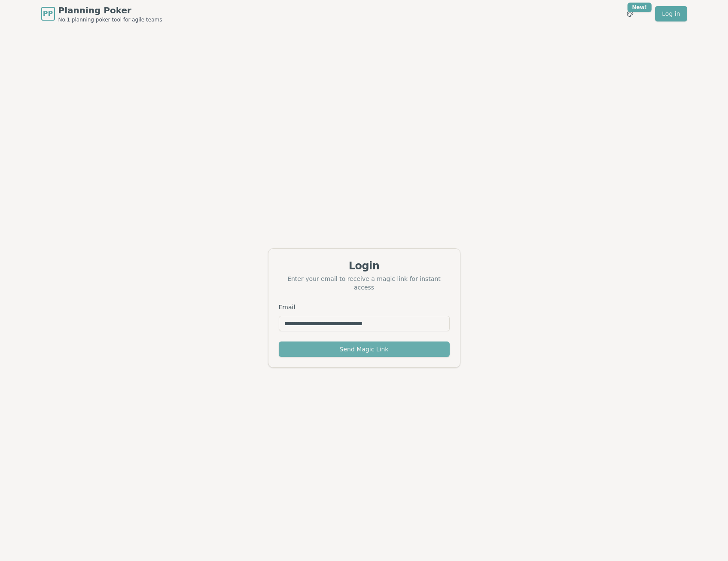 This screenshot has height=561, width=728. Describe the element at coordinates (364, 349) in the screenshot. I see `button: Send Magic Link` at that location.